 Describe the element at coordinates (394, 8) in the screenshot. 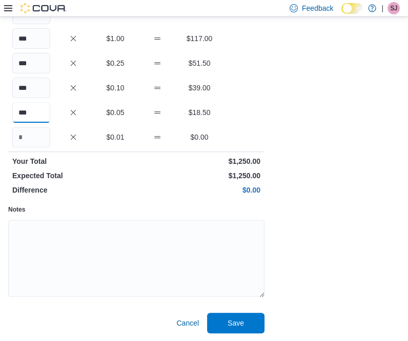

I see `span: SJ` at that location.